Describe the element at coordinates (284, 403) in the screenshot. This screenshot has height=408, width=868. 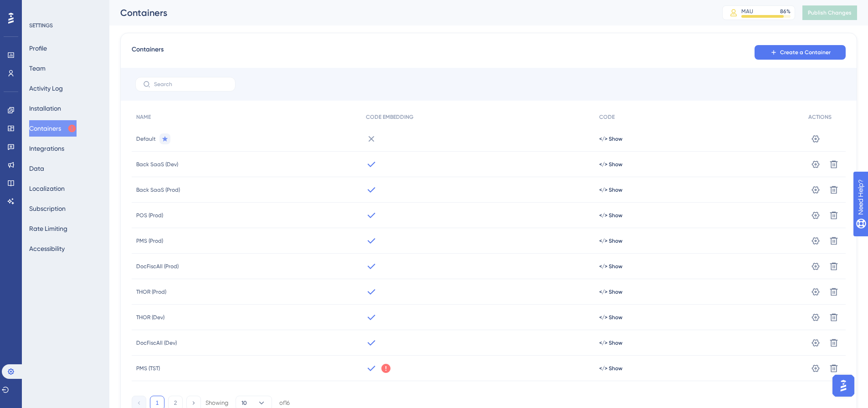
I see `div: of 16` at that location.